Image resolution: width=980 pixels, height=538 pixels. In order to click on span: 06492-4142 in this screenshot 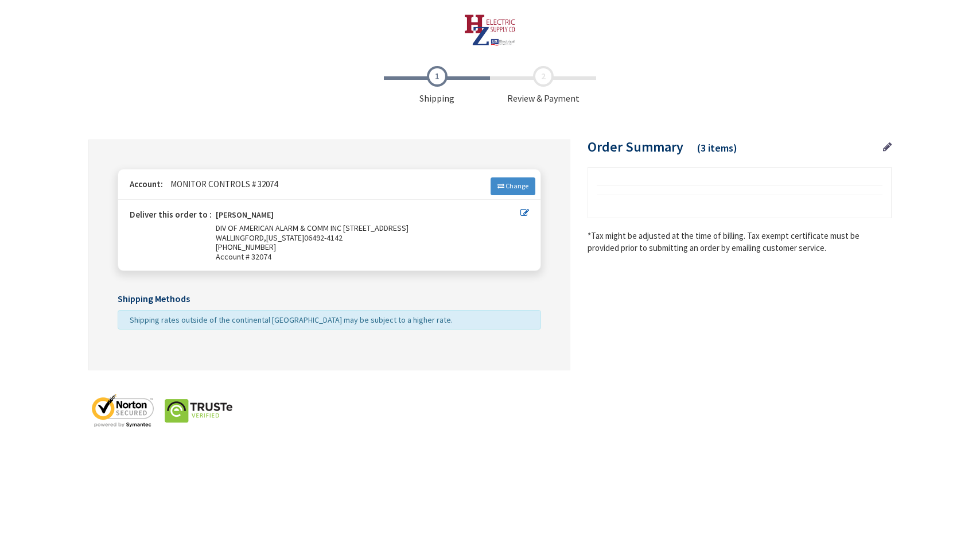, I will do `click(323, 238)`.